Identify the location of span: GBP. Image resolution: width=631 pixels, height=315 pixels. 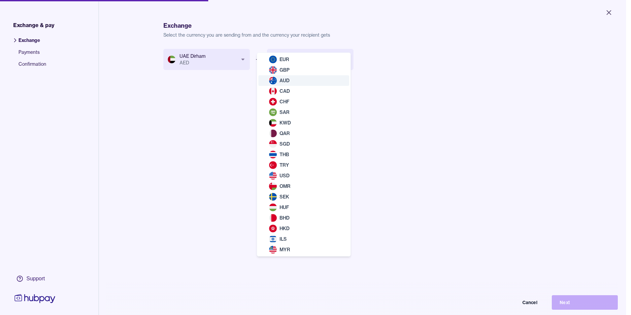
(284, 70).